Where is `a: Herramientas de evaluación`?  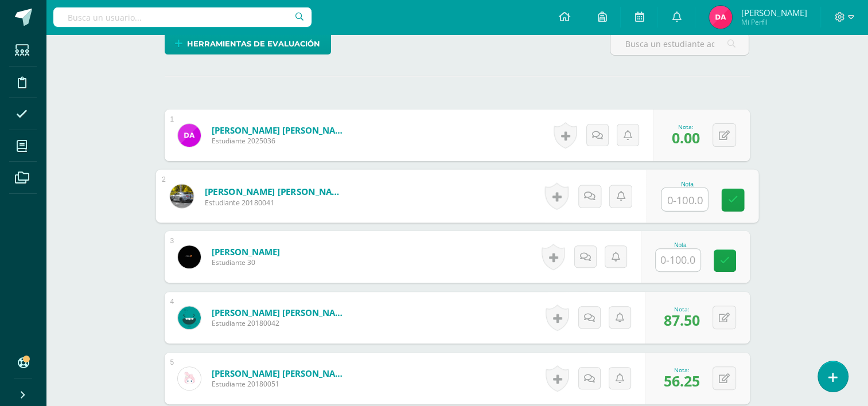 a: Herramientas de evaluación is located at coordinates (247, 43).